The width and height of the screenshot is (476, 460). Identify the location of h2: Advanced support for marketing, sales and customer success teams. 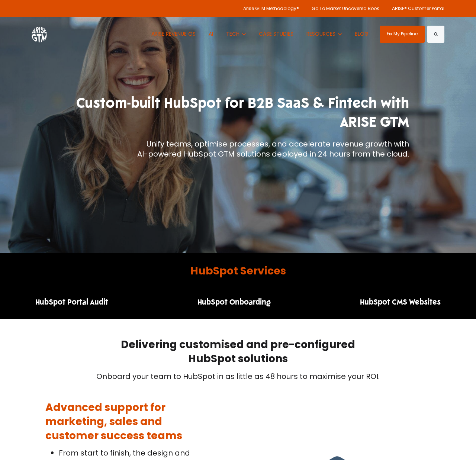
(122, 421).